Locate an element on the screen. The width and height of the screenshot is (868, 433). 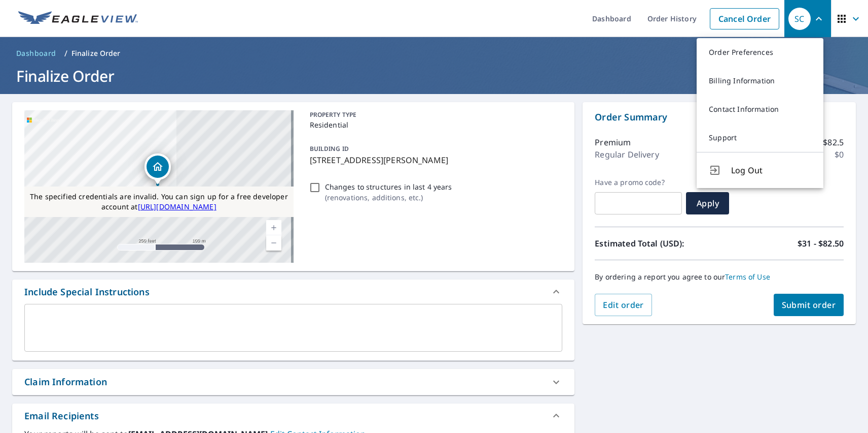
button: Apply is located at coordinates (707, 203).